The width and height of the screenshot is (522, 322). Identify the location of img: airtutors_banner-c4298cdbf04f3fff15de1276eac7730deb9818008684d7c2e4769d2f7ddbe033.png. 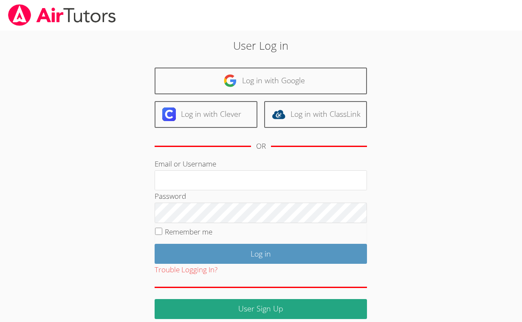
(62, 15).